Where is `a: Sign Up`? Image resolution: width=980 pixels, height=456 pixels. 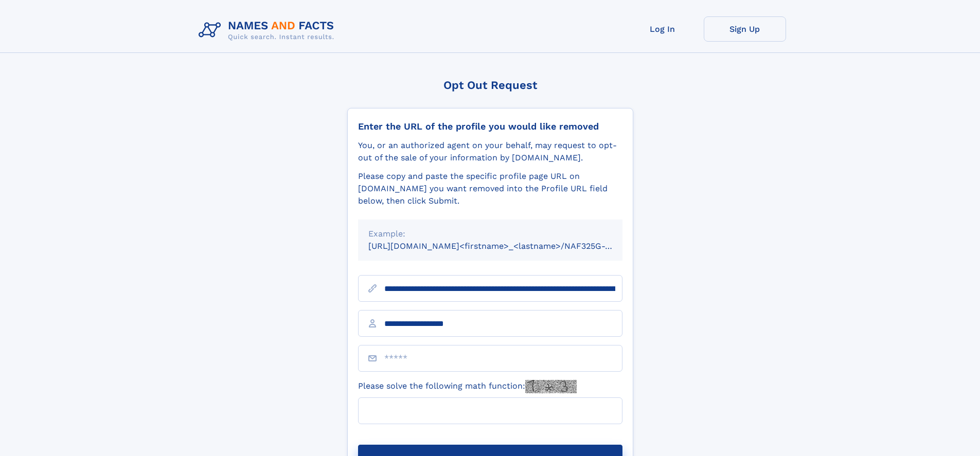 a: Sign Up is located at coordinates (745, 29).